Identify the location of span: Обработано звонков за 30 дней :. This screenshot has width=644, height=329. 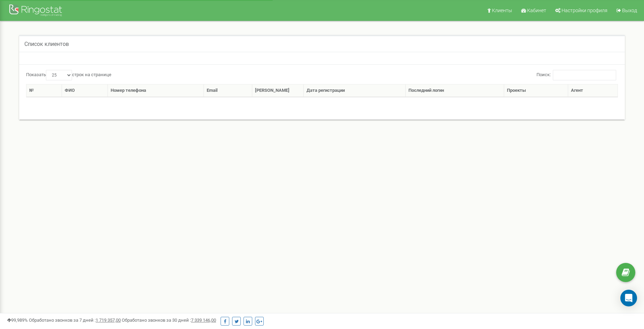
(169, 320).